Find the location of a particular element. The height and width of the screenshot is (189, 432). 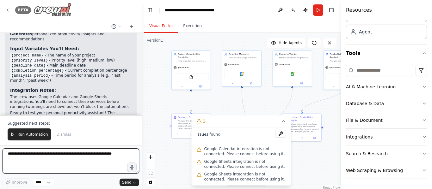

button: Hide left sidebar is located at coordinates (150, 10).